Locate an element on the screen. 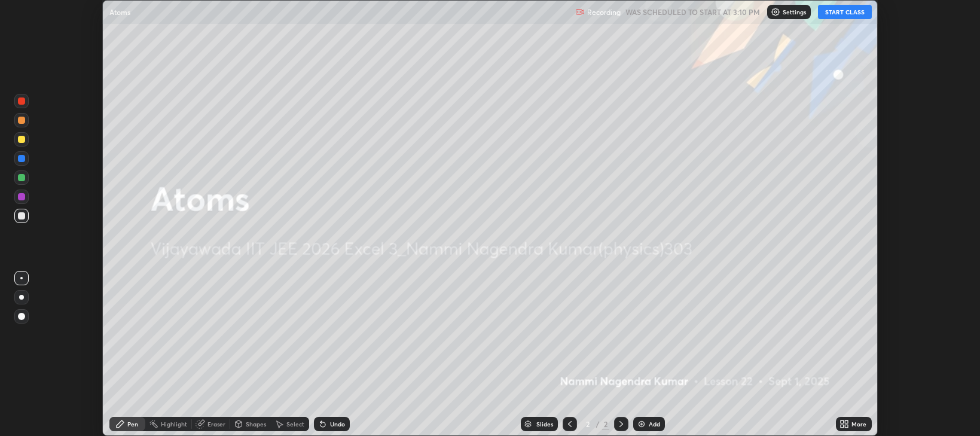 The width and height of the screenshot is (980, 436). div: Slides is located at coordinates (544, 424).